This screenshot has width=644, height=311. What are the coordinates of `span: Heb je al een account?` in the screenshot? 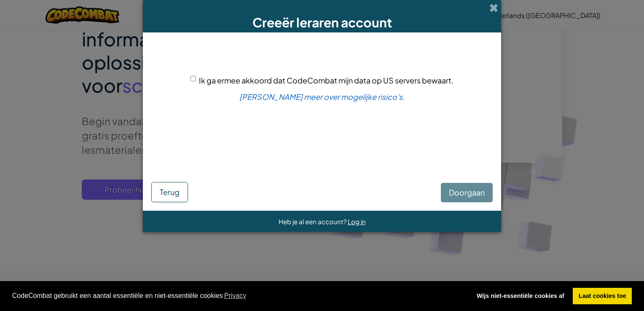 It's located at (313, 221).